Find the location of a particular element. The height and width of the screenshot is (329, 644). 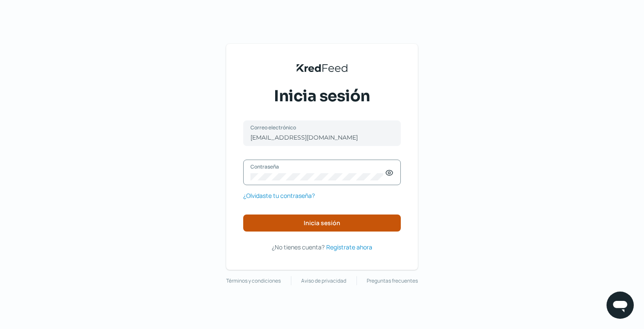

button: Inicia sesión is located at coordinates (322, 223).